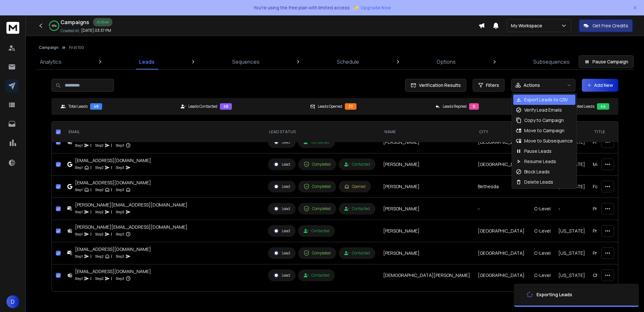  I want to click on p: Verify Lead Emails, so click(543, 110).